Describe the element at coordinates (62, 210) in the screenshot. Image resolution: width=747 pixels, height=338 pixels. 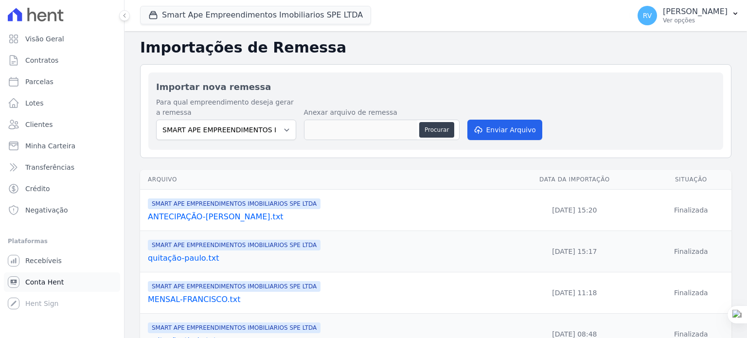
I see `a: Negativação` at that location.